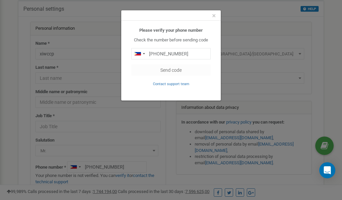 The height and width of the screenshot is (200, 342). Describe the element at coordinates (171, 54) in the screenshot. I see `input: 0905 123 4567` at that location.